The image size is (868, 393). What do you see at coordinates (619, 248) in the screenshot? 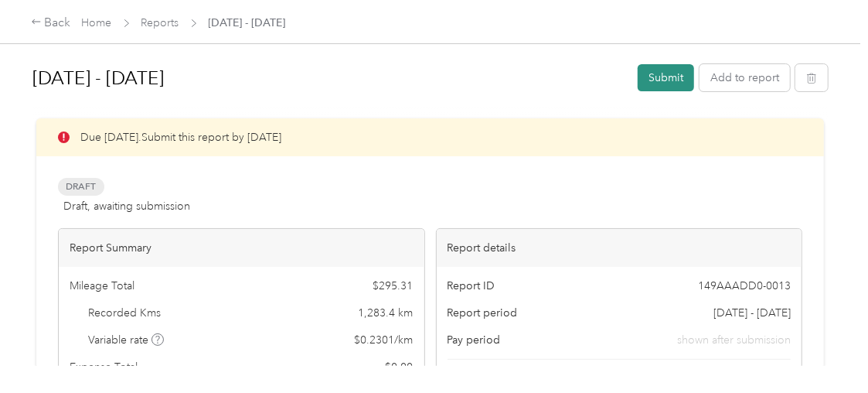
I see `div: Report details` at bounding box center [619, 248].